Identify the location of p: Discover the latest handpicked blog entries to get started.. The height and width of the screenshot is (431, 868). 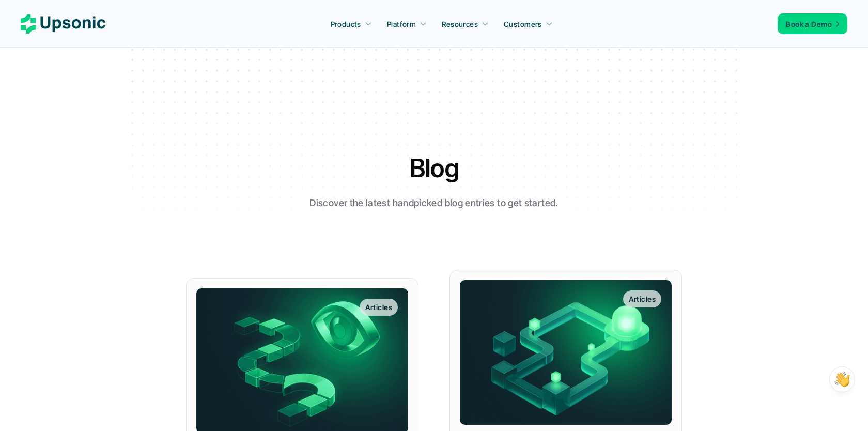
(434, 203).